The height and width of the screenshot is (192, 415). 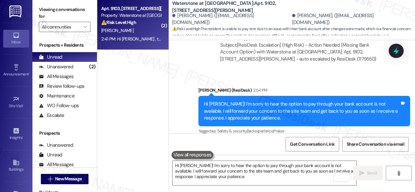 I want to click on div: Escalate, so click(x=51, y=115).